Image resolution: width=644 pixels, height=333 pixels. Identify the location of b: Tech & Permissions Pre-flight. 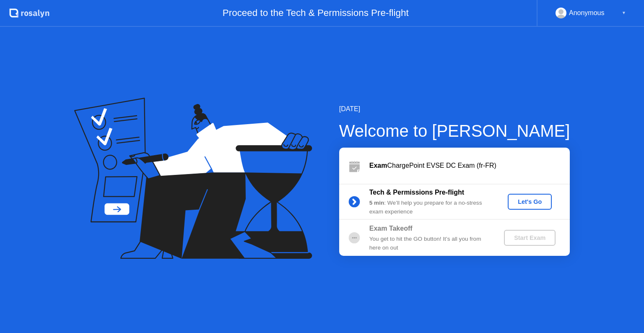
(417, 192).